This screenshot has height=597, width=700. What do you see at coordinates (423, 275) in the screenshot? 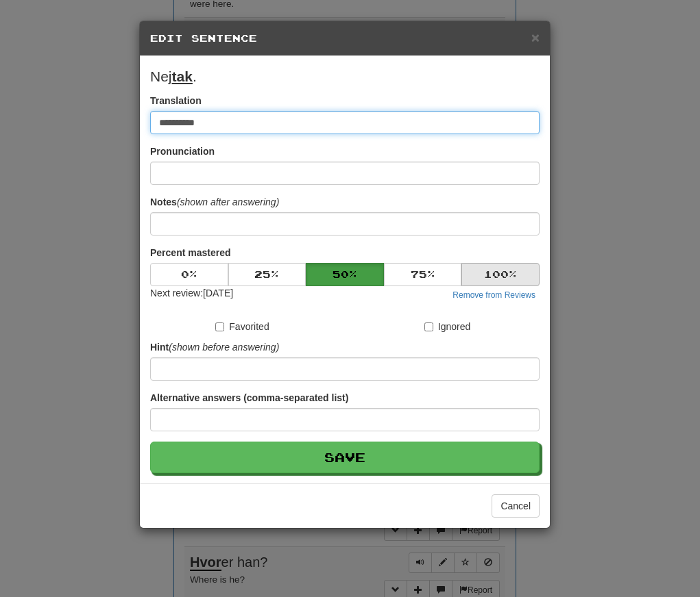
I see `button: 75%` at bounding box center [423, 275].